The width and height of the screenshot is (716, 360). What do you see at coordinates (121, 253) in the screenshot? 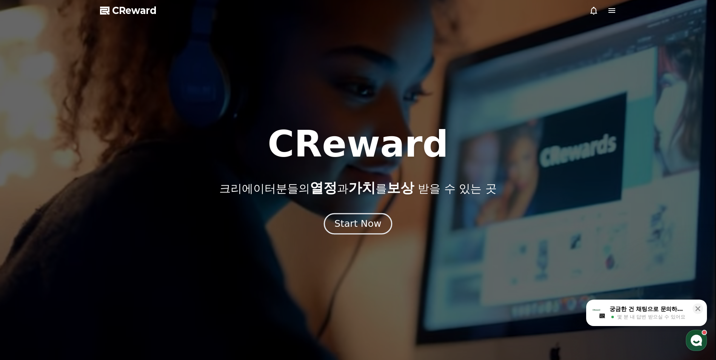
I see `span: 설정` at bounding box center [121, 253].